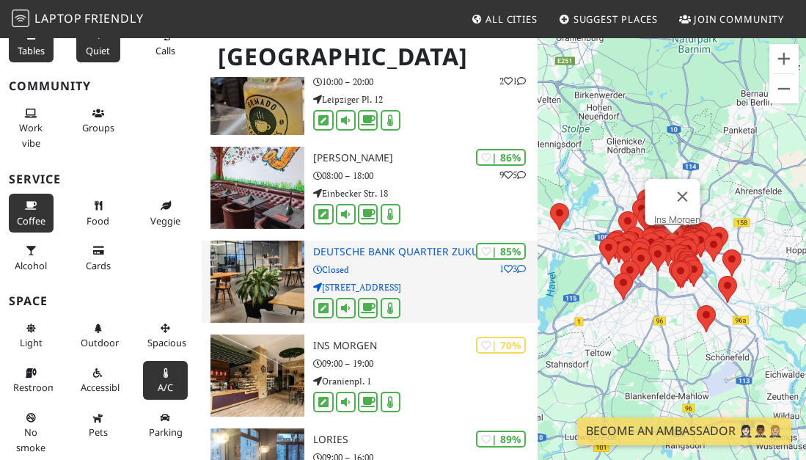 Image resolution: width=806 pixels, height=460 pixels. Describe the element at coordinates (31, 380) in the screenshot. I see `button: Restroom` at that location.